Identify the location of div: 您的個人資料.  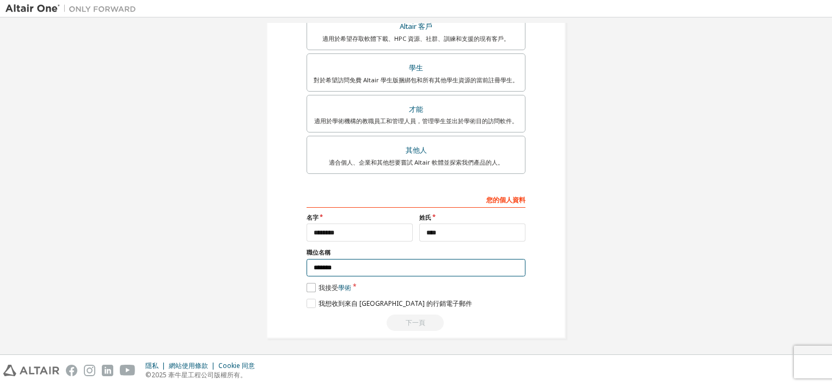
(416, 199).